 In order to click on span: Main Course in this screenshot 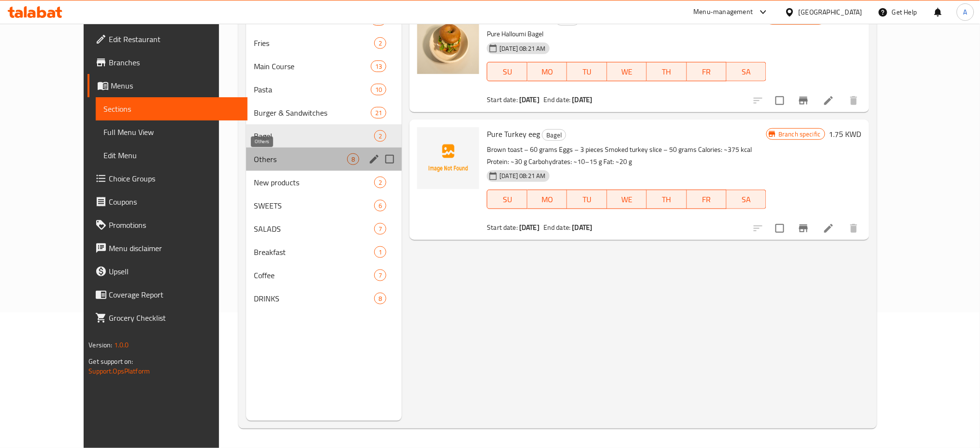, I will do `click(312, 66)`.